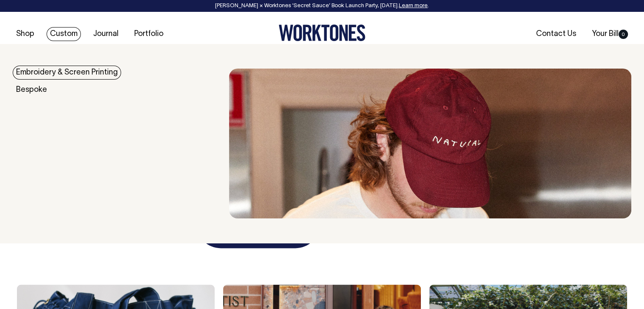 This screenshot has width=644, height=309. What do you see at coordinates (610, 34) in the screenshot?
I see `a: Your Bill0` at bounding box center [610, 34].